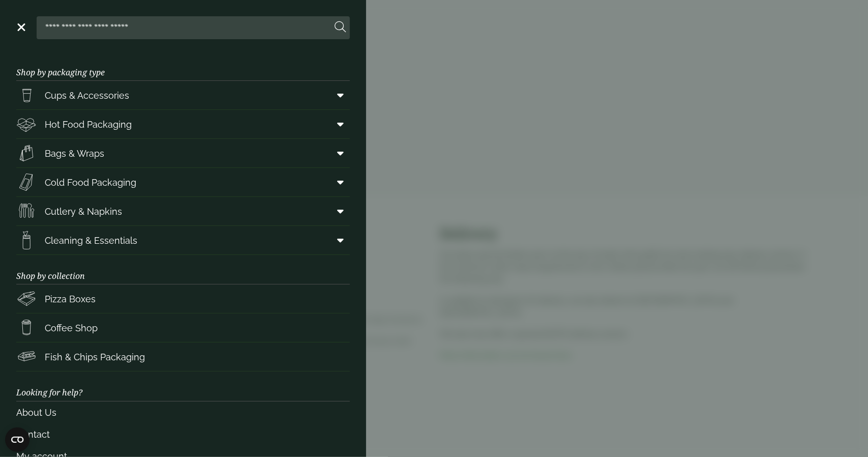  I want to click on img: PintNhalf_cup.svg, so click(26, 95).